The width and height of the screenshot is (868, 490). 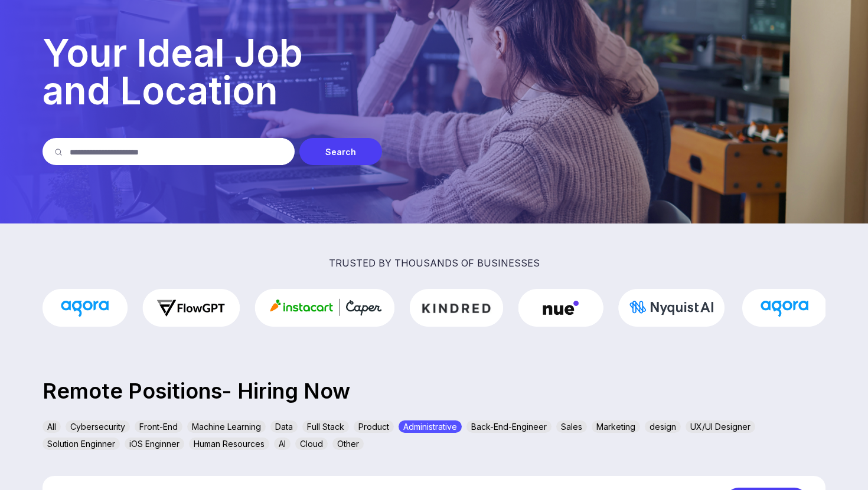 What do you see at coordinates (229, 443) in the screenshot?
I see `div: Human Resources` at bounding box center [229, 443].